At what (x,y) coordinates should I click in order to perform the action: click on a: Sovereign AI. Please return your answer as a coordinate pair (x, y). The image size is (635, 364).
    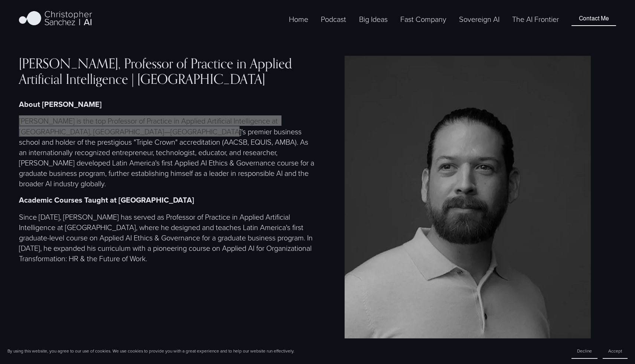
    Looking at the image, I should click on (479, 19).